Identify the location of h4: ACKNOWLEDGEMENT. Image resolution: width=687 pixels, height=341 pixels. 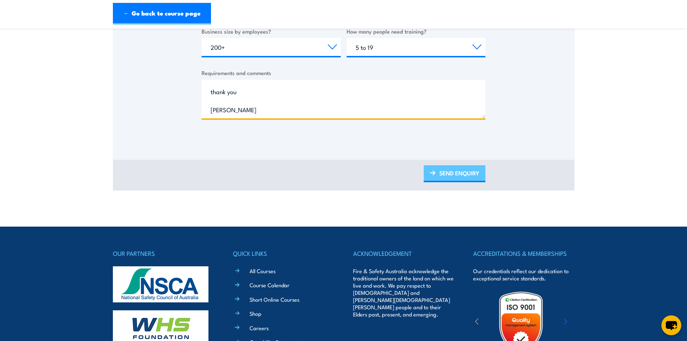
(404, 253).